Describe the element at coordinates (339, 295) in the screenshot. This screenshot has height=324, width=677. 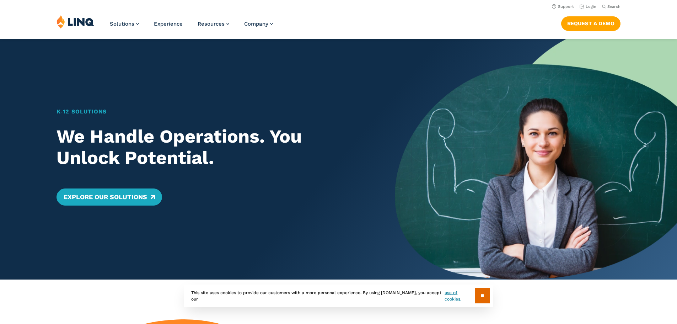
I see `div: This site uses cookies to provide our customers with a more personal experience. By using [DOMAIN...` at that location.